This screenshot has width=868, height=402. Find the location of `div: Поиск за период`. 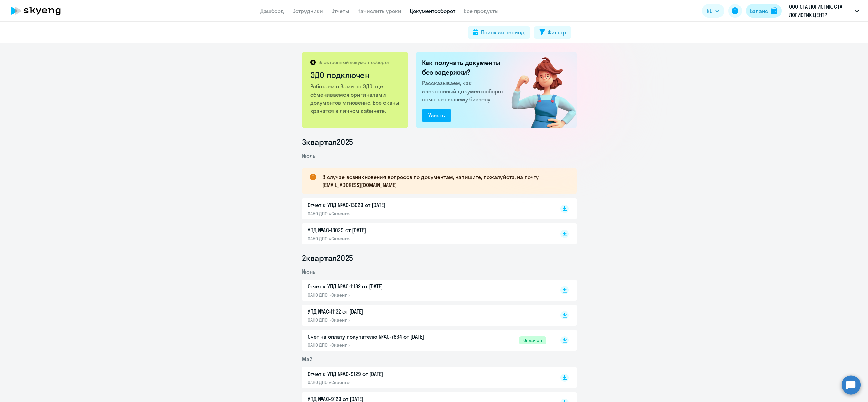

div: Поиск за период is located at coordinates (503, 32).